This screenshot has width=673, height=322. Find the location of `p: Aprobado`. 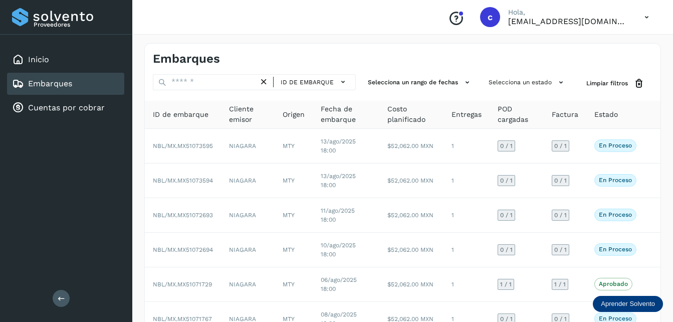

p: Aprobado is located at coordinates (614, 284).